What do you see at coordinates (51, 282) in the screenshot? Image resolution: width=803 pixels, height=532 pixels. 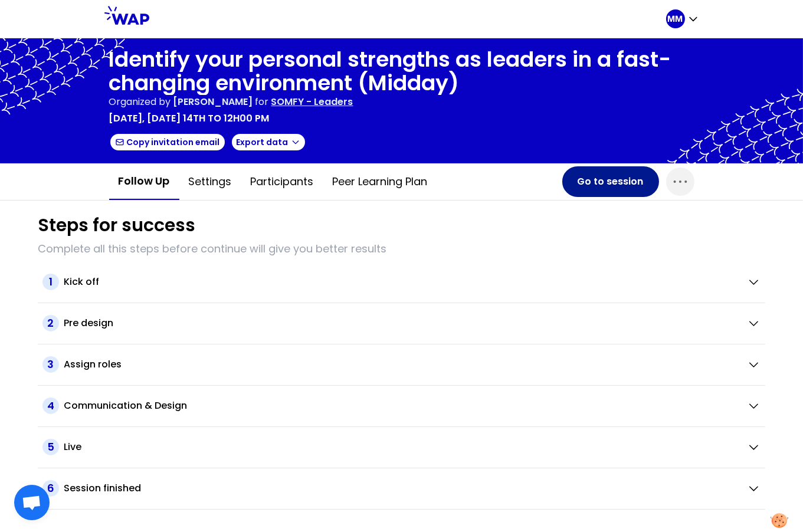 I see `span: 1` at bounding box center [51, 282].